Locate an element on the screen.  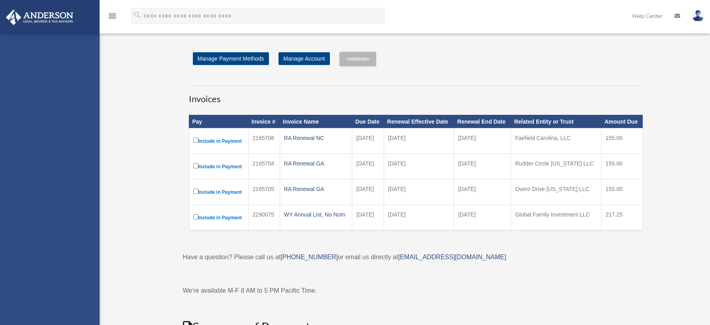
h3: Invoices is located at coordinates (416, 95).